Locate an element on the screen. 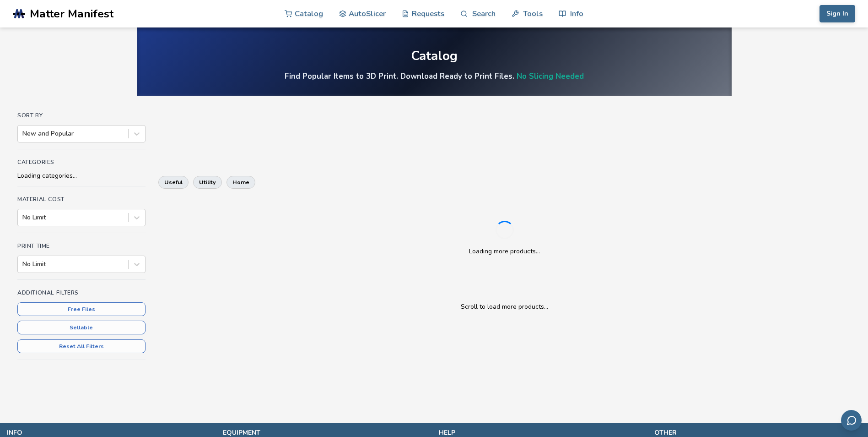 This screenshot has width=868, height=437. div: Loading categories... is located at coordinates (81, 176).